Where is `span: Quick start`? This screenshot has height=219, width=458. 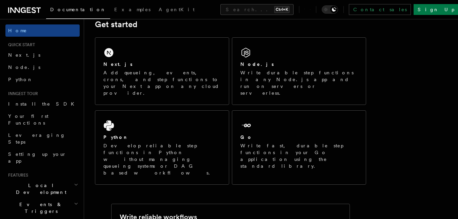 span: Quick start is located at coordinates (20, 45).